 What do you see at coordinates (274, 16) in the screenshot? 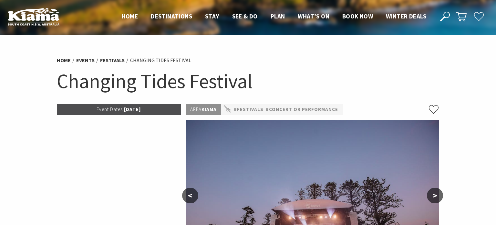
I see `nav: Main Menu` at bounding box center [274, 16].